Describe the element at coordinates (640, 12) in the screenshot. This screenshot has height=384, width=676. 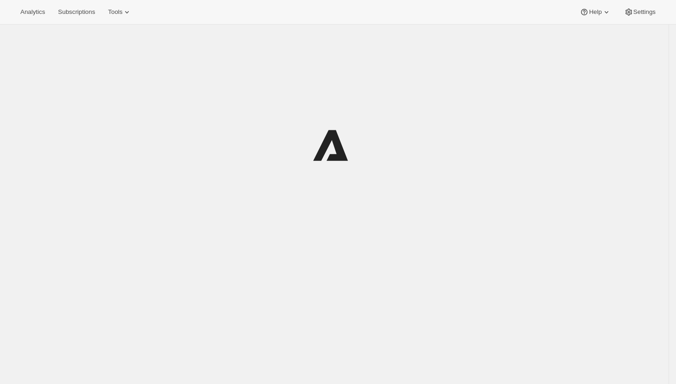
I see `button: Settings` at that location.